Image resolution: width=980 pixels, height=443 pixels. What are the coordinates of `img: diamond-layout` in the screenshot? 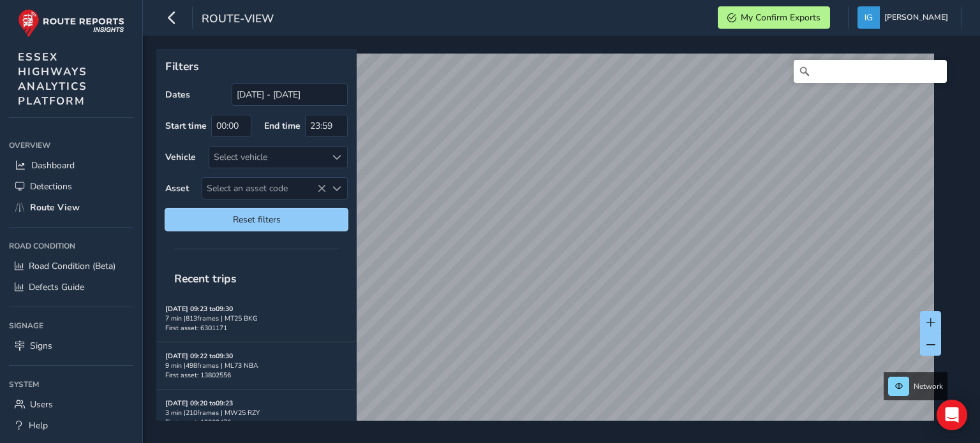 It's located at (869, 17).